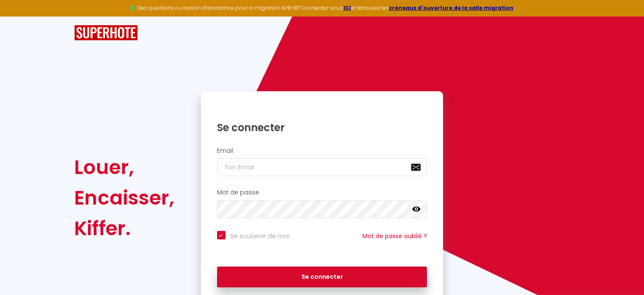  I want to click on input: Ton Email, so click(322, 167).